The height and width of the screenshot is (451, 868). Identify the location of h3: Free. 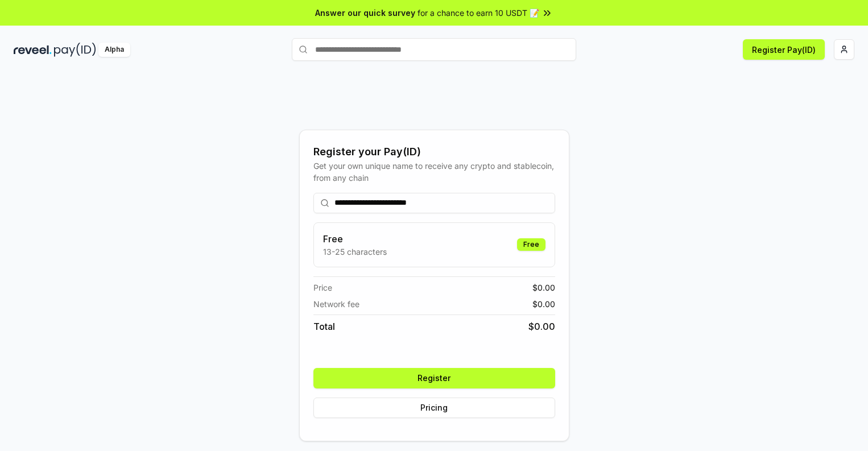
(355, 239).